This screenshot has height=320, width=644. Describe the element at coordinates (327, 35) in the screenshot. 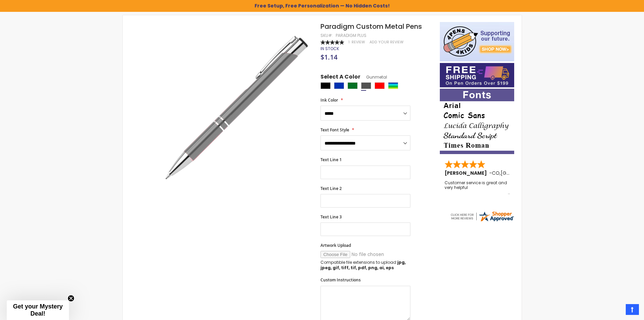

I see `strong: SKU` at that location.